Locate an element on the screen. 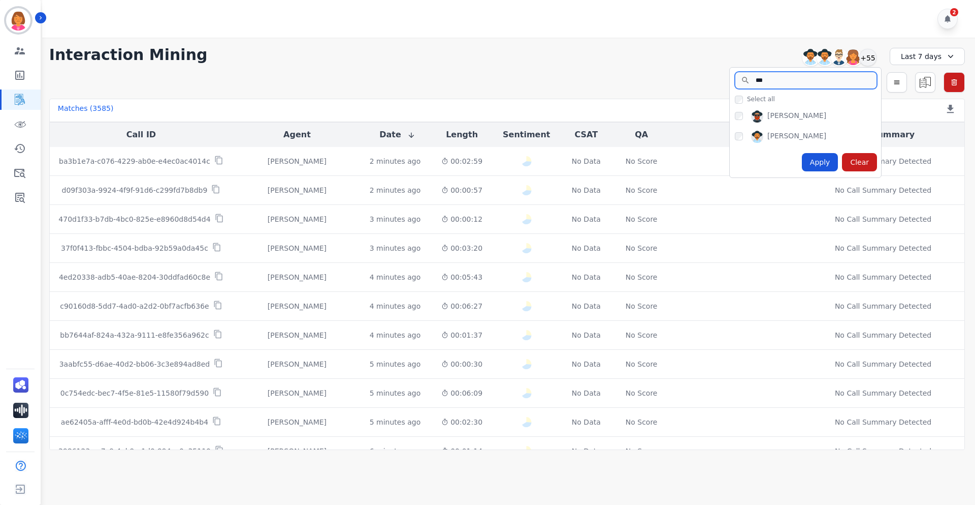 This screenshot has width=975, height=505. div: 6 minutes ago is located at coordinates (395, 451).